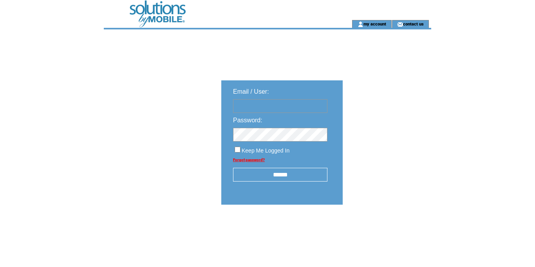 Image resolution: width=535 pixels, height=267 pixels. What do you see at coordinates (360, 24) in the screenshot?
I see `img: account_icon.gif` at bounding box center [360, 24].